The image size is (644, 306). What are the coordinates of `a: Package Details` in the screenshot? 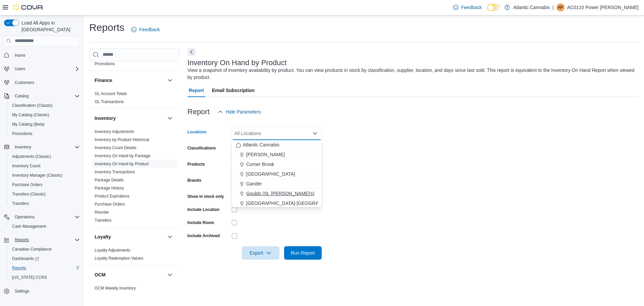 It's located at (109, 180).